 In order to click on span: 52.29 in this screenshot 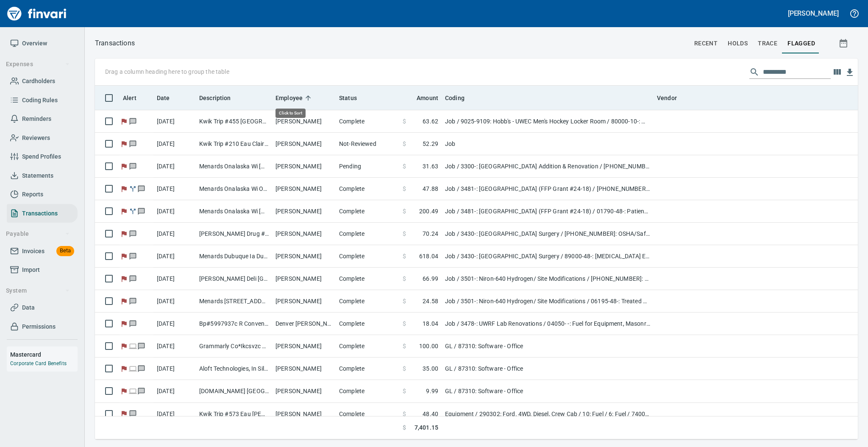, I will do `click(430, 144)`.